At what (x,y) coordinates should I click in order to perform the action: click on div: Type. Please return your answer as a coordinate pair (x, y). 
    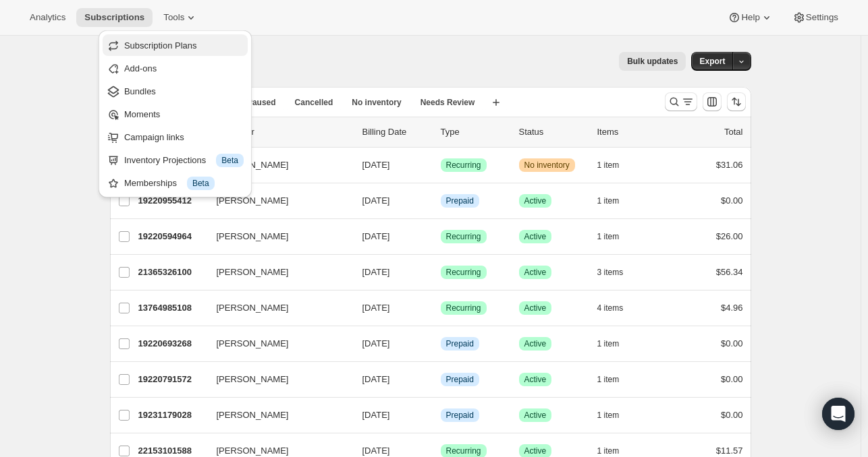
    Looking at the image, I should click on (474, 132).